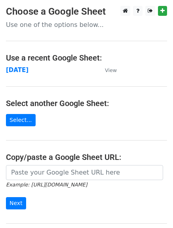 The width and height of the screenshot is (173, 228). What do you see at coordinates (86, 103) in the screenshot?
I see `h4: Select another Google Sheet:` at bounding box center [86, 103].